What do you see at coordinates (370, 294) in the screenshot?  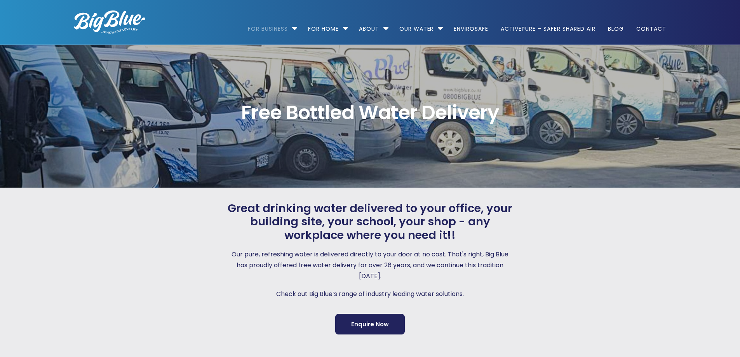 I see `p: Check out Big Blue’s range of industry leading water solutions.` at bounding box center [370, 294].